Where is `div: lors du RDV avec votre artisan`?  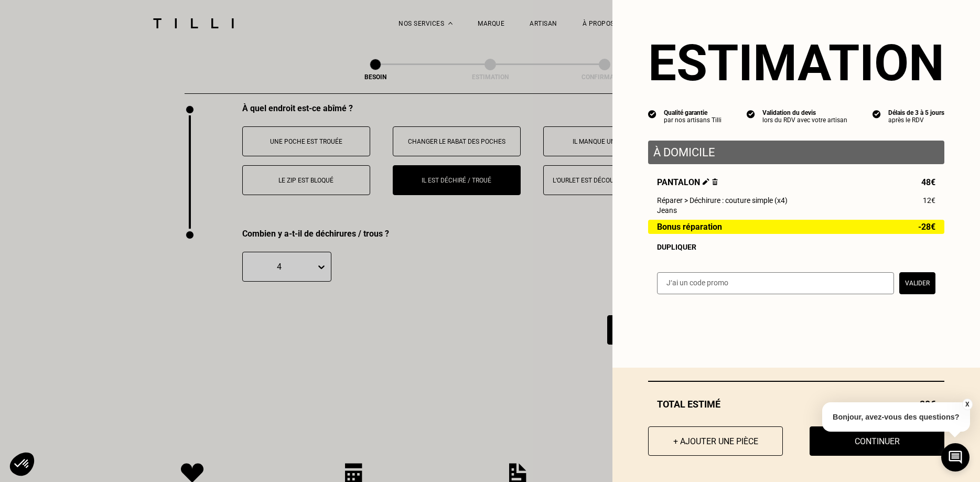
div: lors du RDV avec votre artisan is located at coordinates (805, 120).